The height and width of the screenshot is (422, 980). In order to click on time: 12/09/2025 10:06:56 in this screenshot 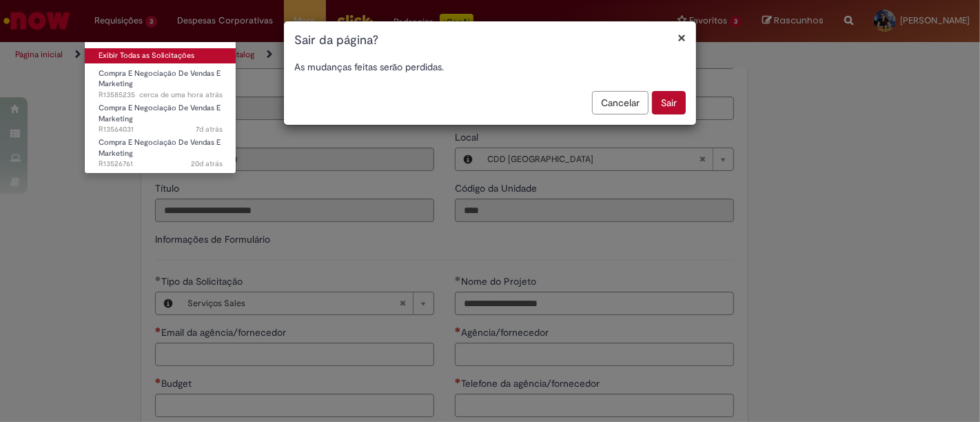, I will do `click(207, 164)`.